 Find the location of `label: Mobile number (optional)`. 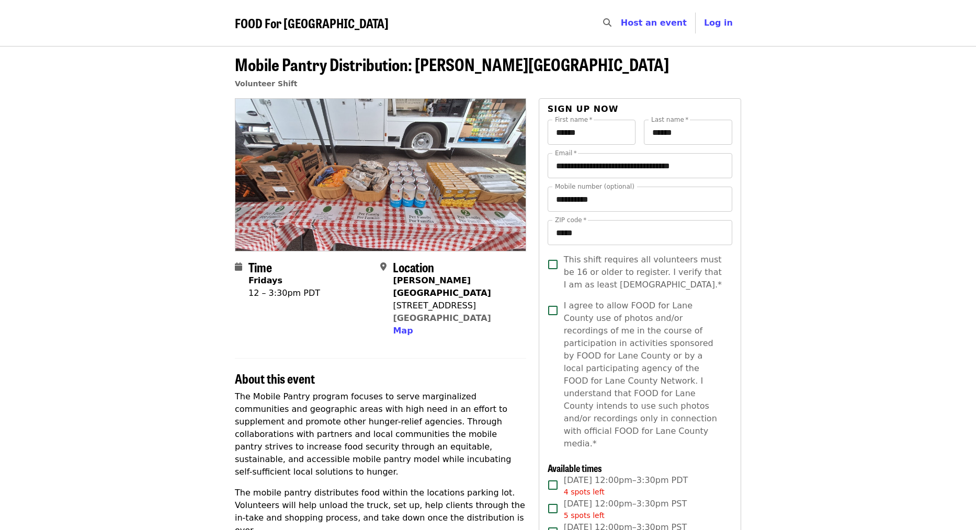

label: Mobile number (optional) is located at coordinates (595, 187).